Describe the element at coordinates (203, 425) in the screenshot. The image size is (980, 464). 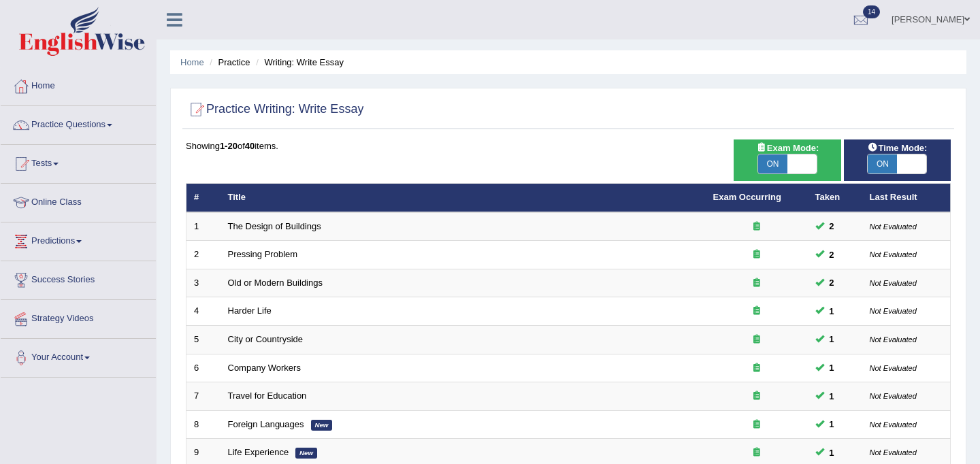
I see `td: 8` at that location.